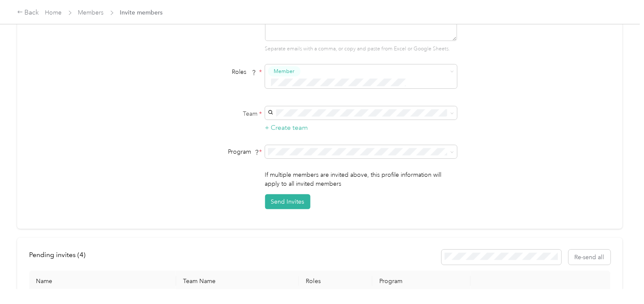 This screenshot has height=304, width=644. What do you see at coordinates (320, 257) in the screenshot?
I see `div: info-bar` at bounding box center [320, 257].